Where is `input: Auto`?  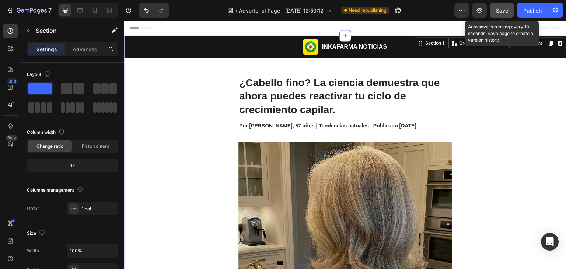
input: Auto is located at coordinates (93, 251).